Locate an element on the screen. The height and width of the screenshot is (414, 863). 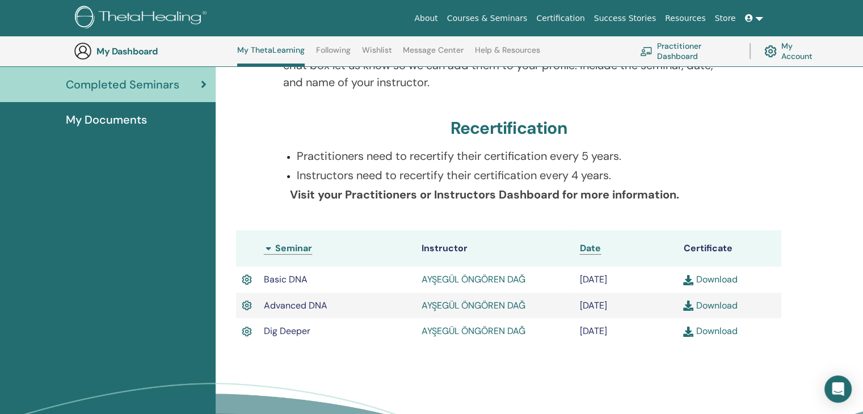
span: Basic DNA is located at coordinates (285, 279).